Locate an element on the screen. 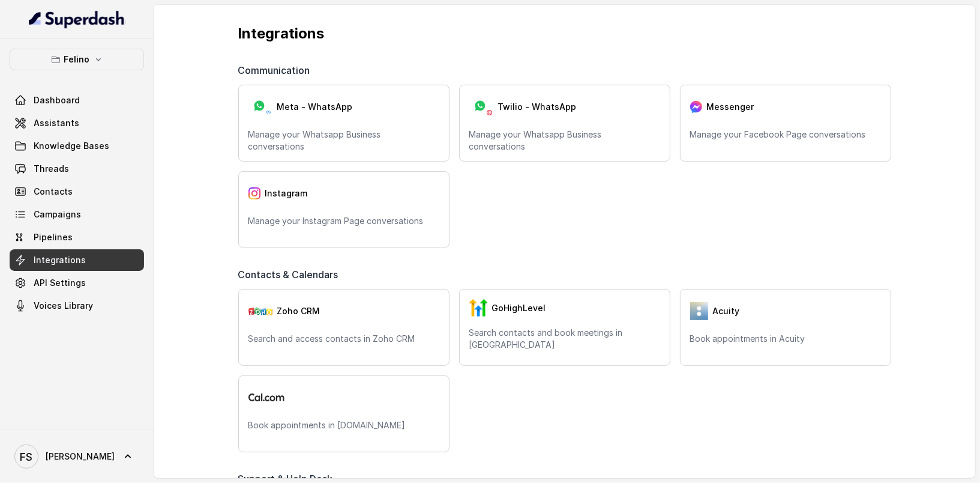 The image size is (980, 483). span: Communication is located at coordinates (276, 70).